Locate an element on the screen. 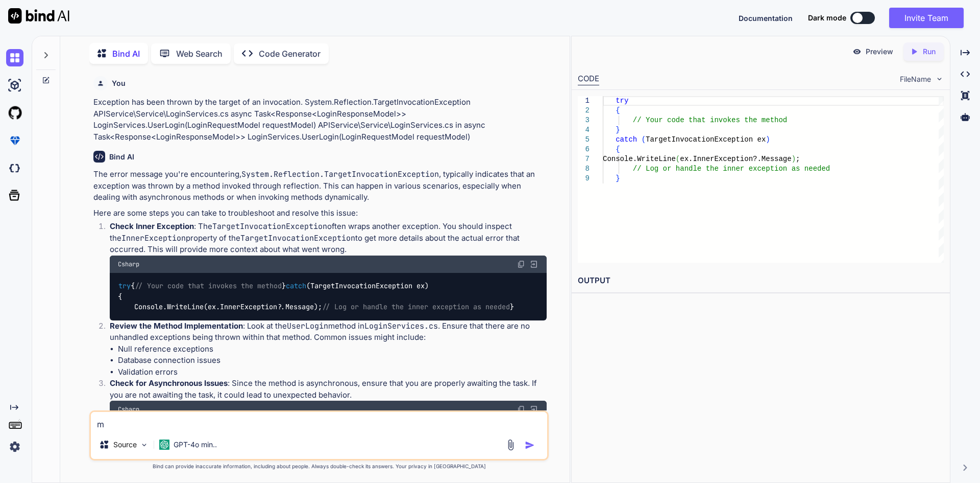  h6: Bind AI is located at coordinates (121, 156).